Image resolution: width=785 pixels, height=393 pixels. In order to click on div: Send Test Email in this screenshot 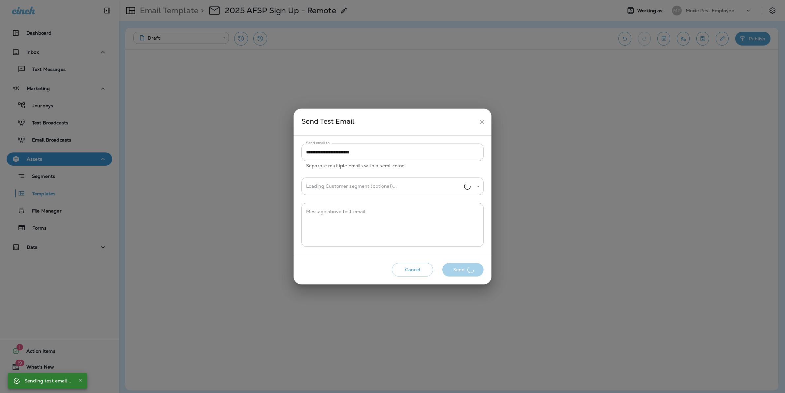, I will do `click(389, 122)`.